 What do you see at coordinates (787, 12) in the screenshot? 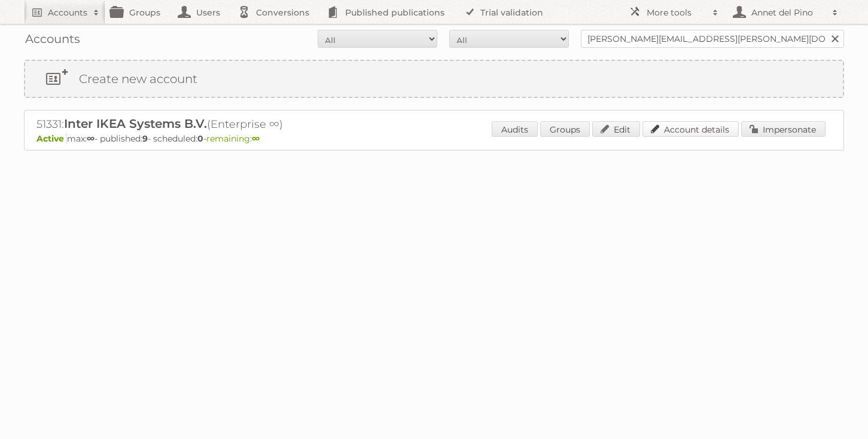
I see `h2: Annet del Pino` at bounding box center [787, 12].